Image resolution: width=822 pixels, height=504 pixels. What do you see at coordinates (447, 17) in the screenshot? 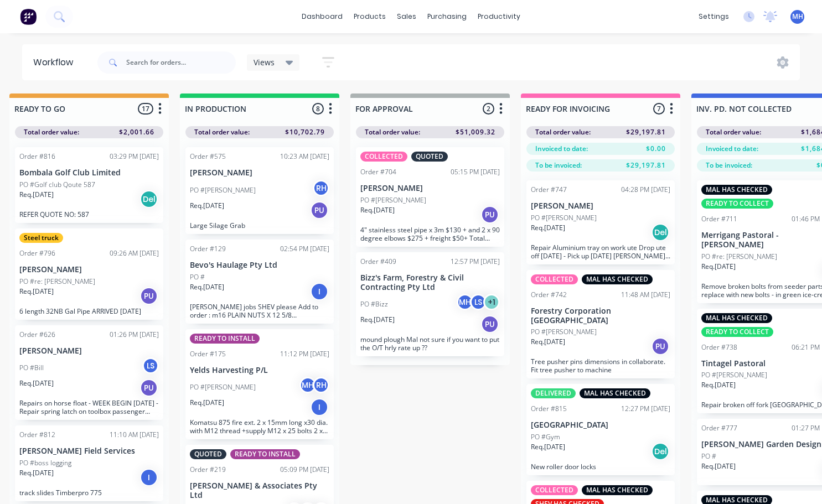
I see `div: purchasing` at bounding box center [447, 17].